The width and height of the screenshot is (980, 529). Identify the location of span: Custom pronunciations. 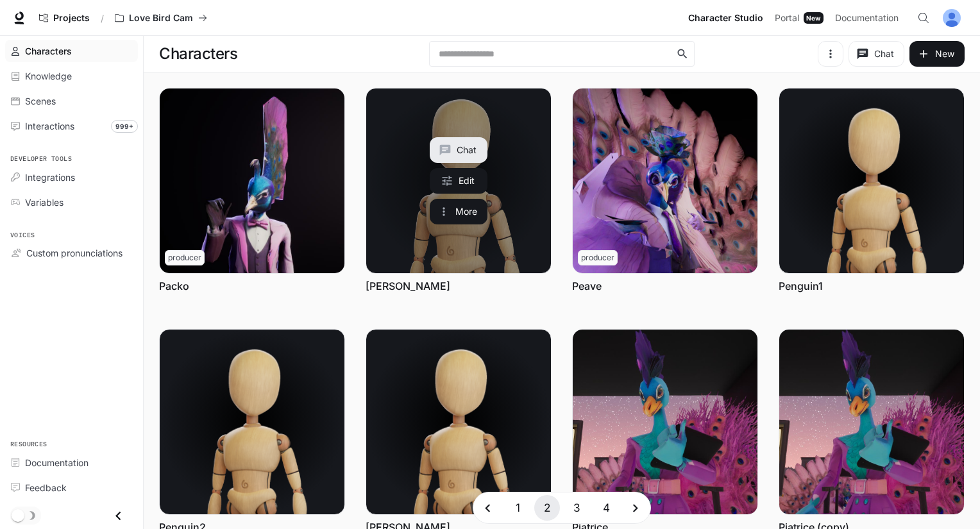
(74, 252).